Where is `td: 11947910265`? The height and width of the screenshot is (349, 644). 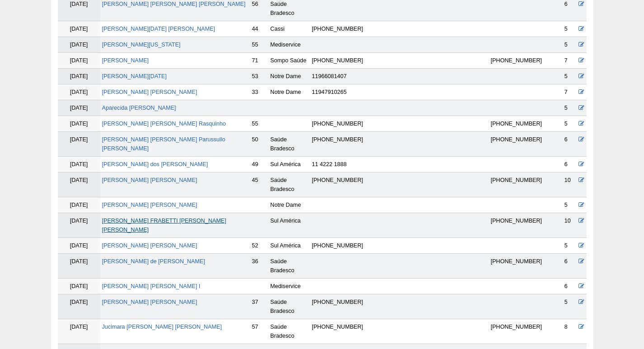
td: 11947910265 is located at coordinates (337, 92).